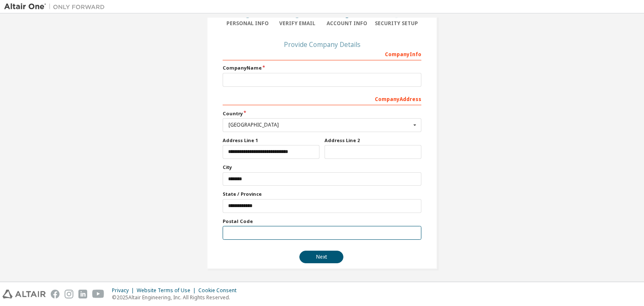 This screenshot has height=306, width=644. What do you see at coordinates (176, 297) in the screenshot?
I see `p: © 2025 Altair Engineering, Inc. All Rights Reserved.` at bounding box center [176, 297].